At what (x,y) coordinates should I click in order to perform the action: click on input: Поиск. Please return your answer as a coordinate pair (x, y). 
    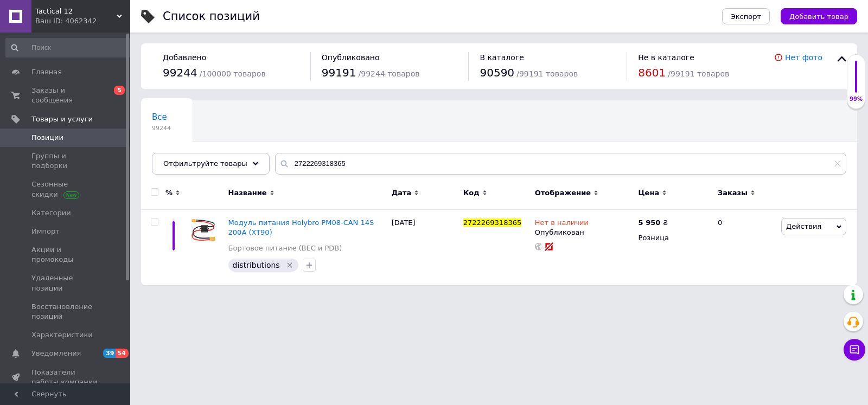
    Looking at the image, I should click on (69, 47).